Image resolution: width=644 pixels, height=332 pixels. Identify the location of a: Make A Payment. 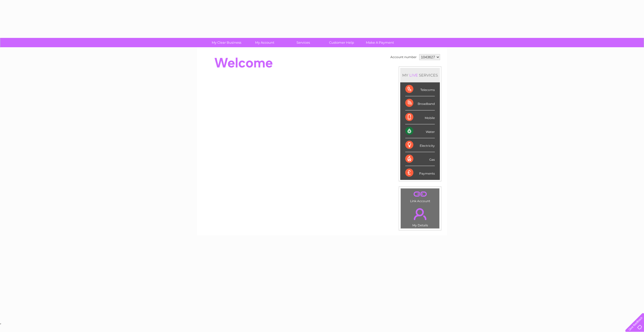
(380, 42).